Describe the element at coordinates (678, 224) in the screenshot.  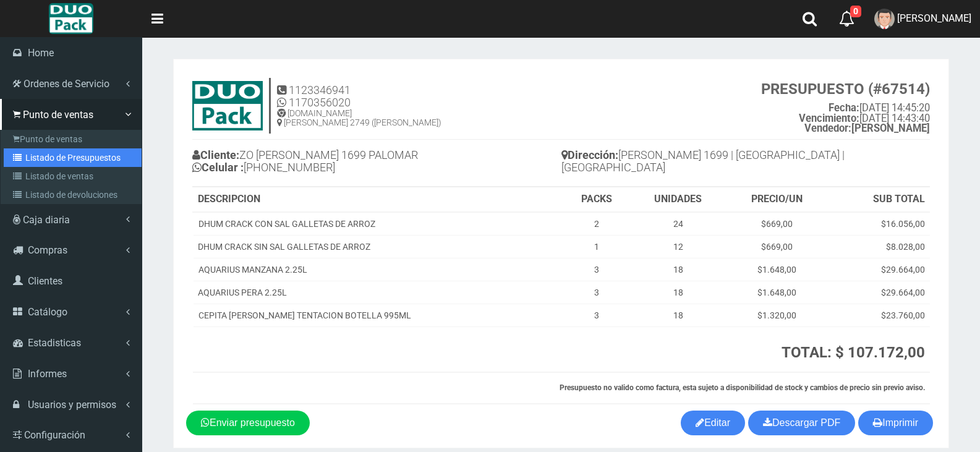
I see `td: 24` at that location.